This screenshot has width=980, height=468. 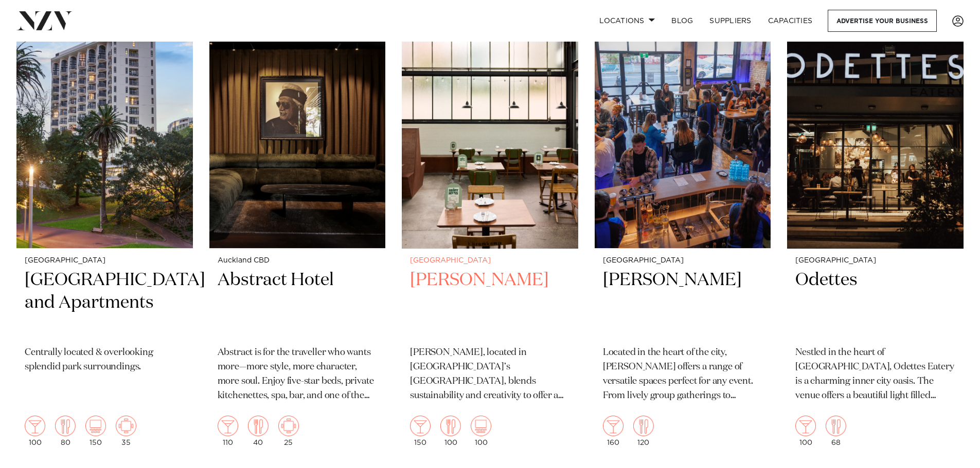 I want to click on a: Advertise your business, so click(x=882, y=20).